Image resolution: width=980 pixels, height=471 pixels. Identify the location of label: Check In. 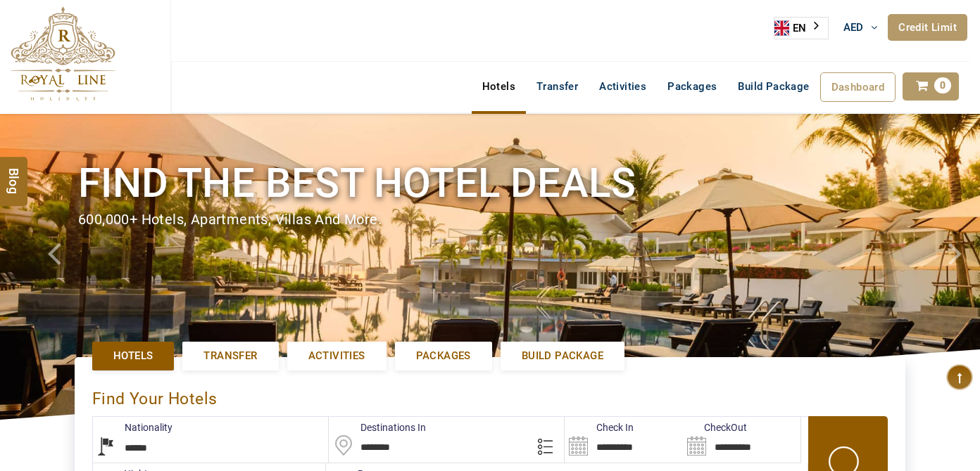
(599, 428).